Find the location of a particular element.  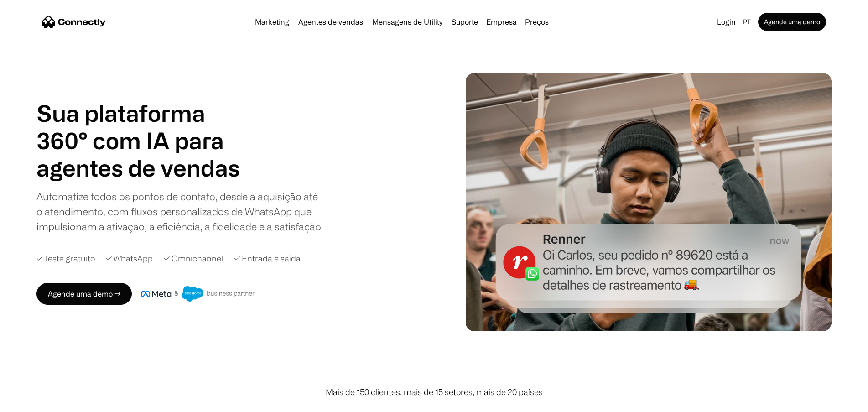

div: Mais de 150 clientes, mais de 15 setores, mais de 20 países is located at coordinates (434, 392).